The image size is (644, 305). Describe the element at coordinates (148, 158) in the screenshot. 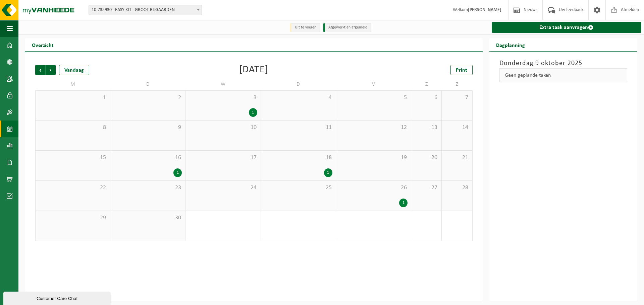

I see `span: 16` at that location.